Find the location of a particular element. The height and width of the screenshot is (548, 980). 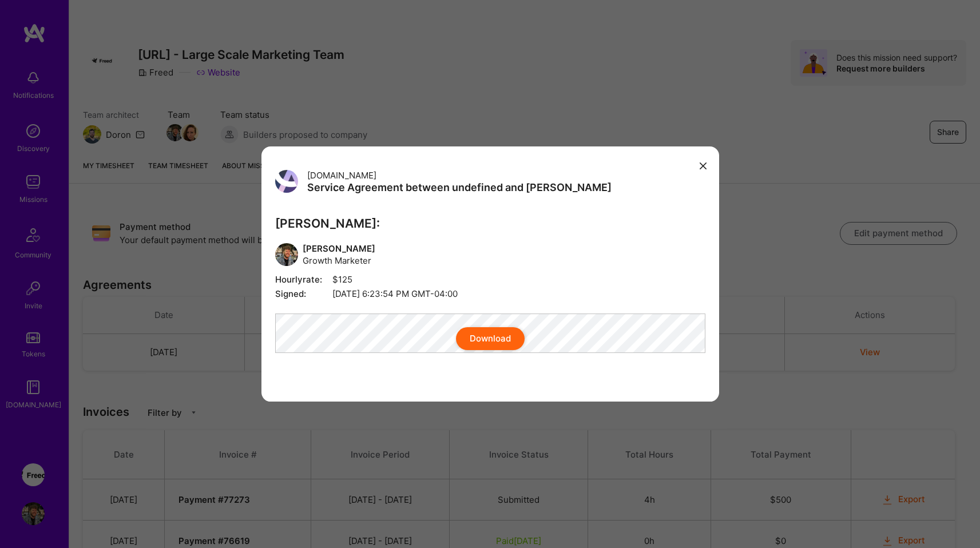

img: tab_keywords_by_traffic_grey.svg is located at coordinates (120, 71).